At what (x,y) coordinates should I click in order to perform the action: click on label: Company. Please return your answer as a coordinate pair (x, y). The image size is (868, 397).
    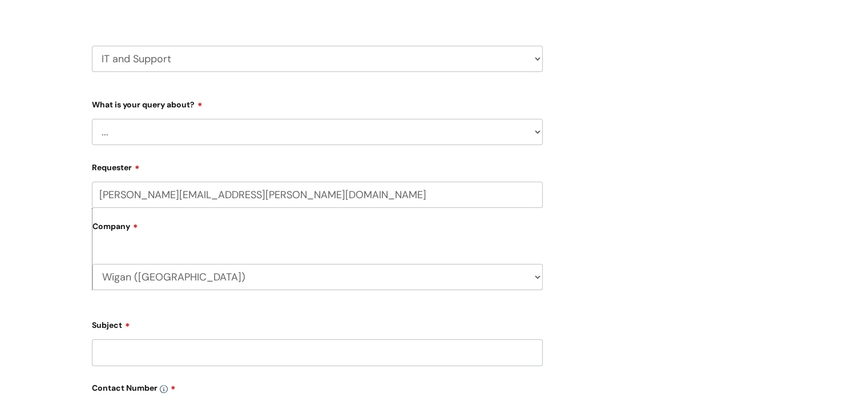
    Looking at the image, I should click on (317, 230).